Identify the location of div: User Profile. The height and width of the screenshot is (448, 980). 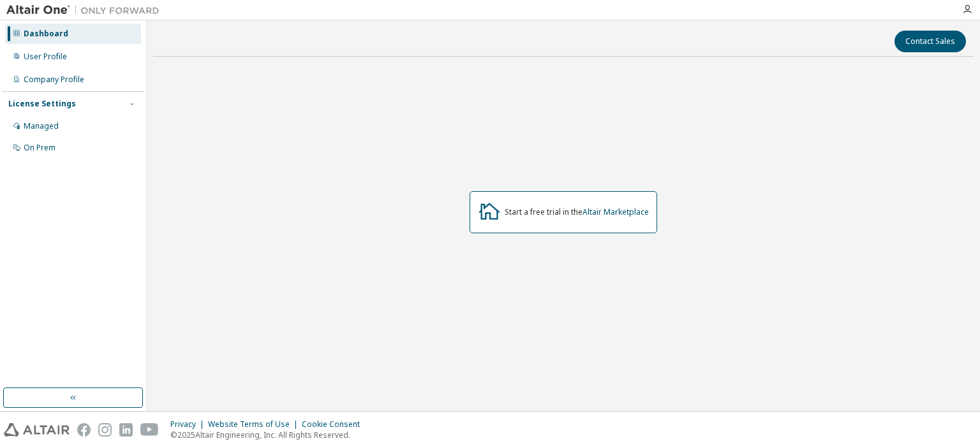
(45, 57).